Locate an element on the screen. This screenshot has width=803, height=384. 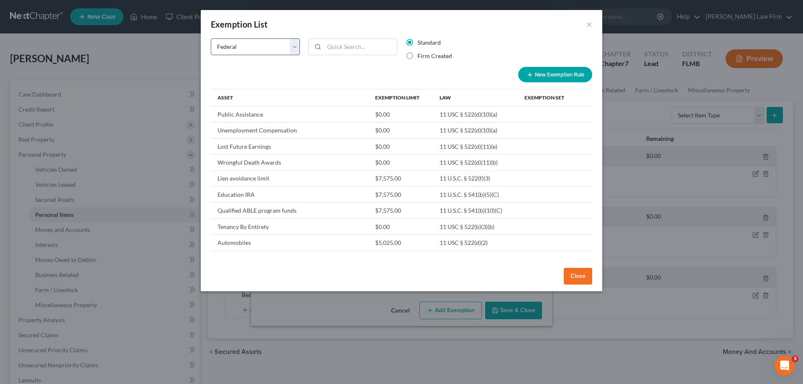
span: 3 is located at coordinates (795, 359).